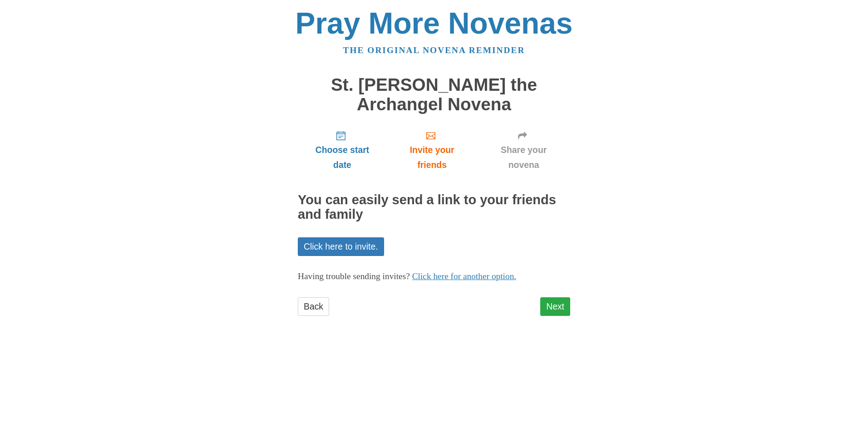  Describe the element at coordinates (431, 150) in the screenshot. I see `a: Invite your friends` at that location.